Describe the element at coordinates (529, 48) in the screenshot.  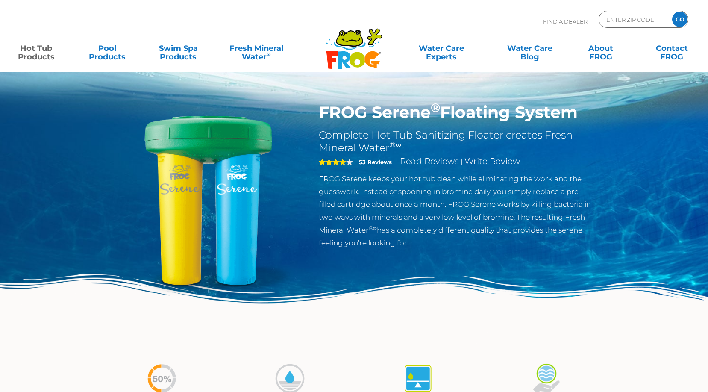
I see `a: Water CareBlog` at that location.